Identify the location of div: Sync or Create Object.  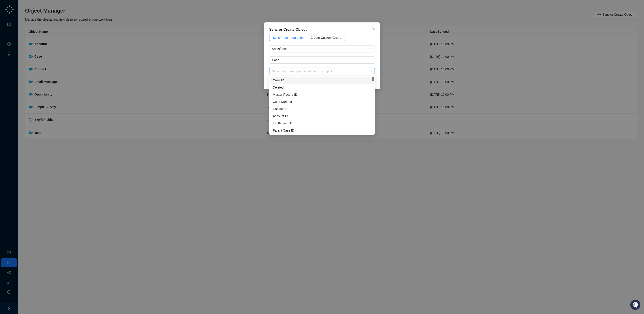
(322, 30).